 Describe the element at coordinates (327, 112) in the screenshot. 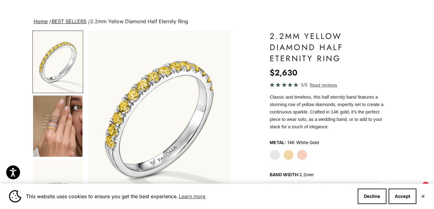

I see `span: Classic and timeless, this half eternity band features a stunning row of yellow diamonds, expertl...` at that location.